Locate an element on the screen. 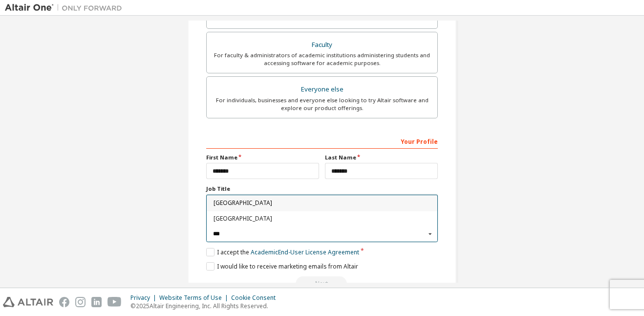  label: I accept the is located at coordinates (283, 252).